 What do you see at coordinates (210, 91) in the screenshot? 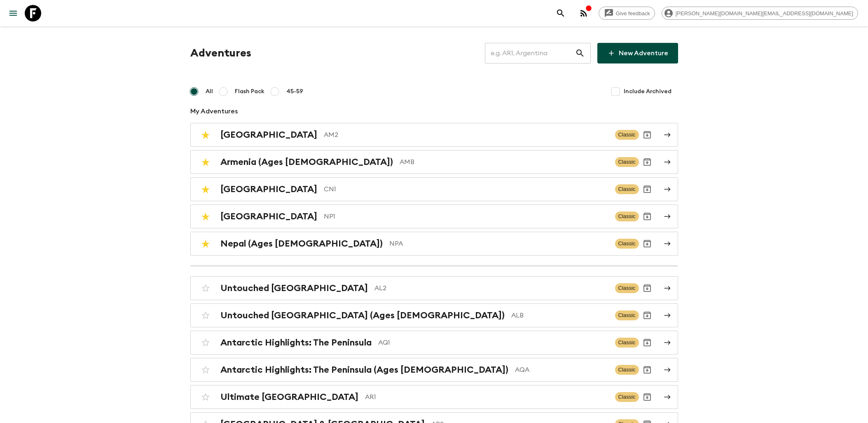
I see `span: All` at bounding box center [210, 91].